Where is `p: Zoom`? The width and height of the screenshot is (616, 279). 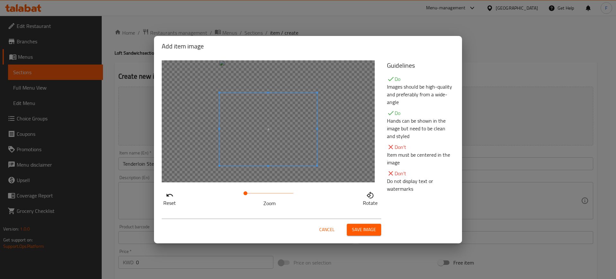 p: Zoom is located at coordinates (270, 203).